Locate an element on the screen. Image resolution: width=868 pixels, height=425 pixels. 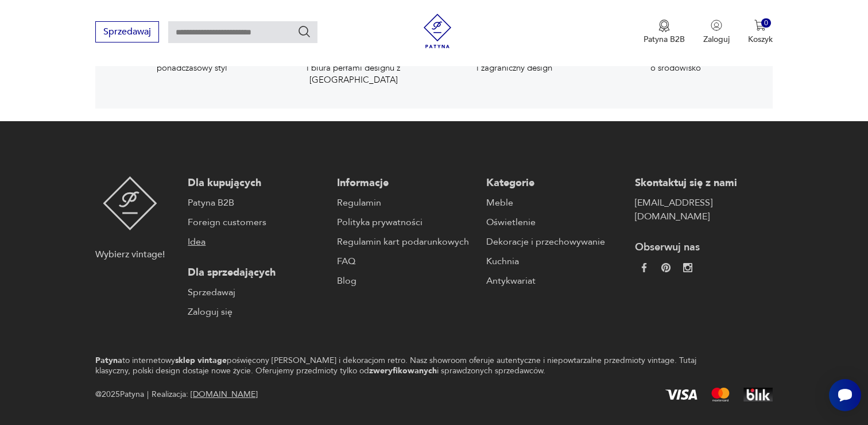
a: Oświetlenie is located at coordinates (555, 222).